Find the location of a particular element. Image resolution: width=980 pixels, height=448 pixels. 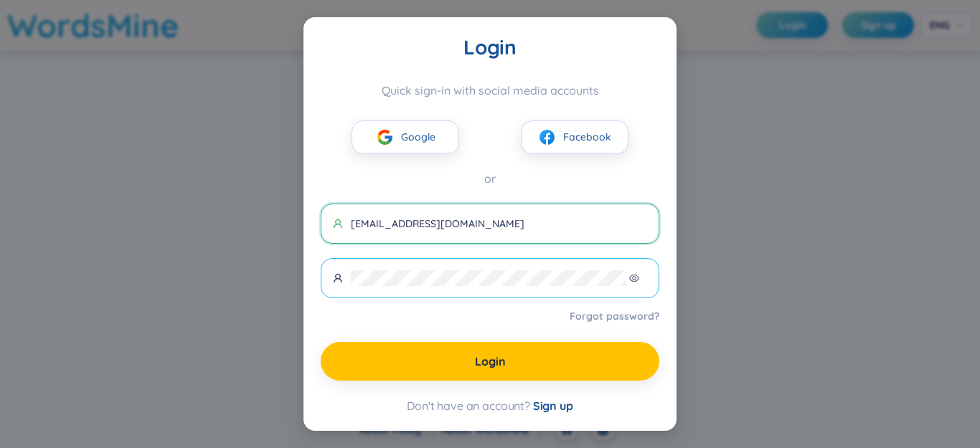

div: or is located at coordinates (490, 178).